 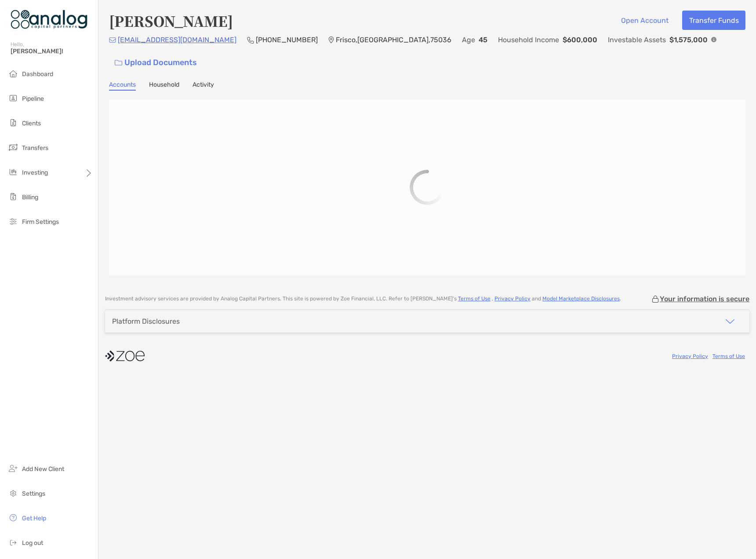 I want to click on img: button icon, so click(x=118, y=63).